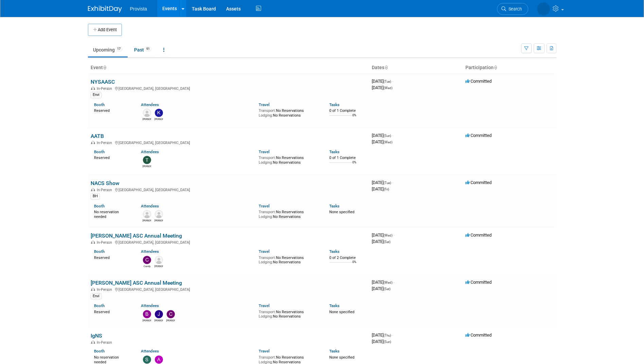 The width and height of the screenshot is (644, 364). What do you see at coordinates (543, 9) in the screenshot?
I see `img: Shai Davis` at bounding box center [543, 9].